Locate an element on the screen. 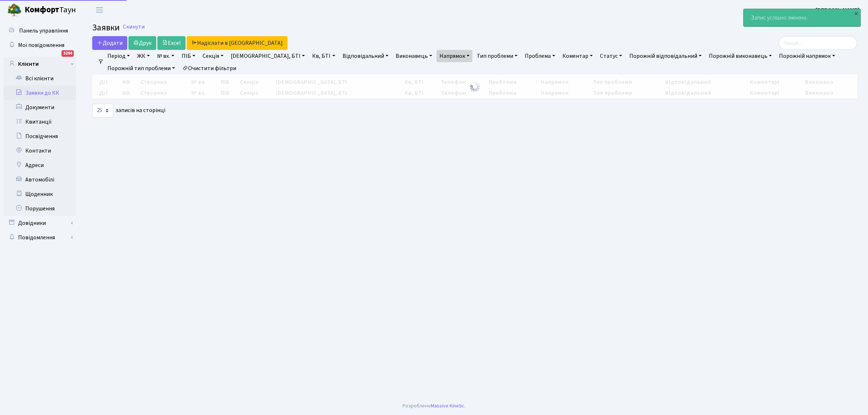  label: записів на сторінці is located at coordinates (129, 110).